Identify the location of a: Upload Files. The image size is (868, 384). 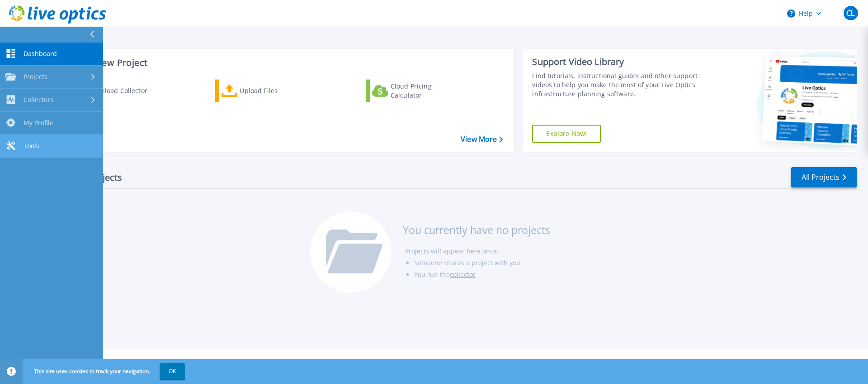
(265, 91).